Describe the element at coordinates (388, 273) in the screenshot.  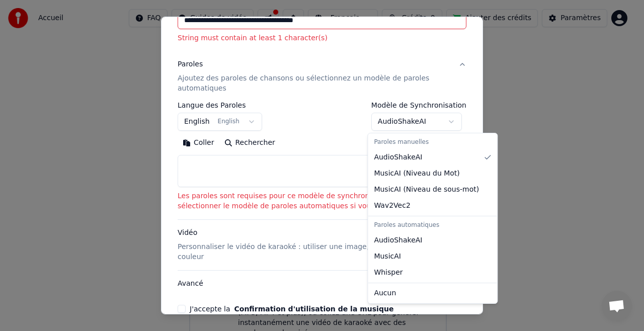
I see `span: Whisper` at that location.